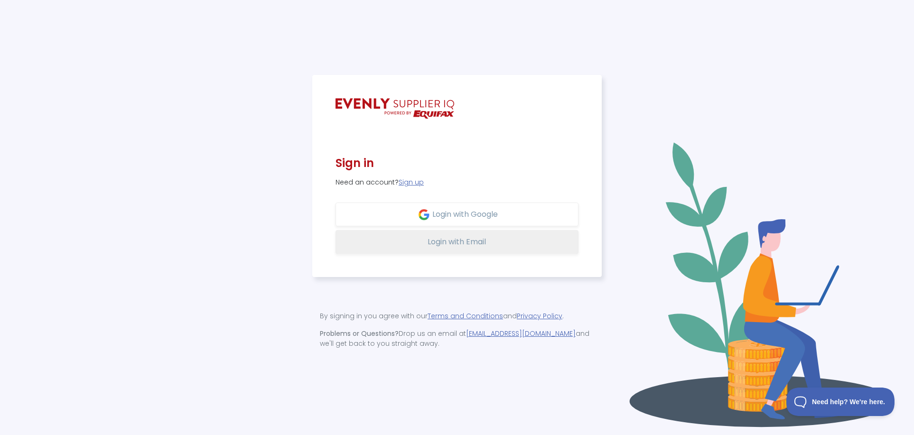 This screenshot has width=914, height=435. What do you see at coordinates (395, 108) in the screenshot?
I see `img: SupplyPredict` at bounding box center [395, 108].